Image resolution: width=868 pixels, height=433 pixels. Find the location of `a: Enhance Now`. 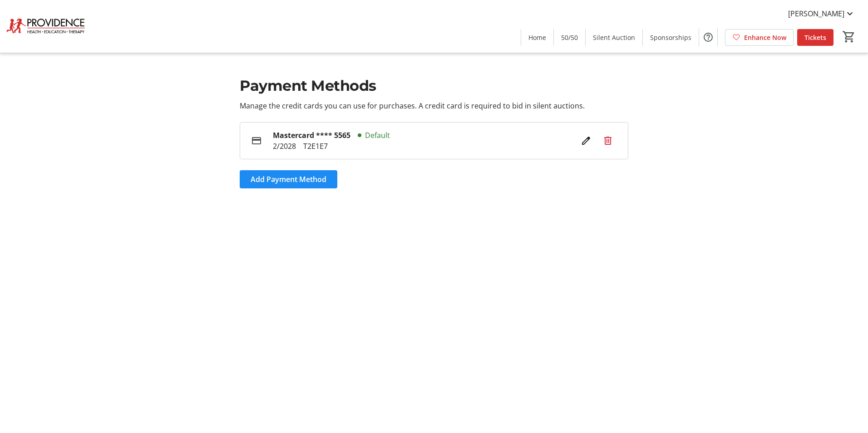

a: Enhance Now is located at coordinates (759, 37).